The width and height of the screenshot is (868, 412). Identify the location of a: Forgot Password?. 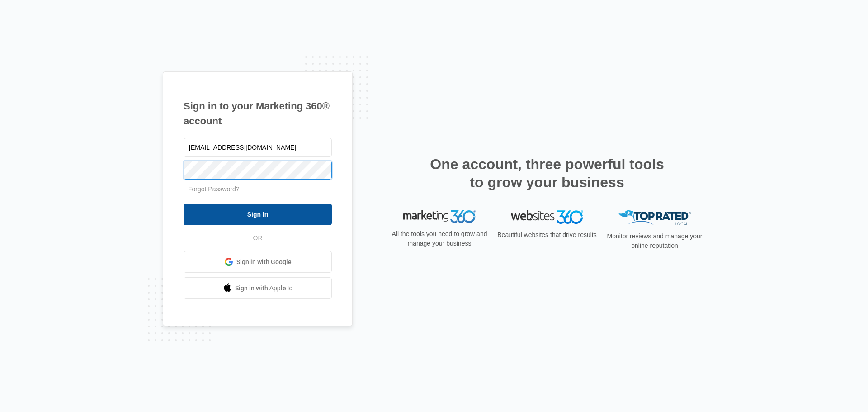
(214, 189).